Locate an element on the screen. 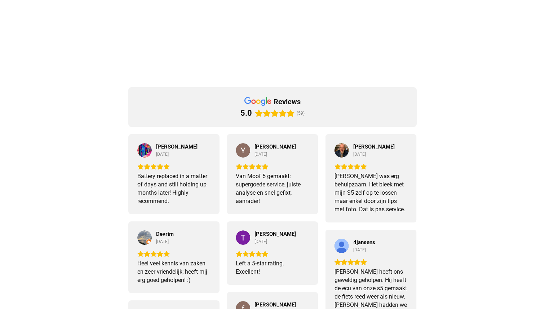 This screenshot has width=545, height=309. a: Review by frank goijarts is located at coordinates (275, 304).